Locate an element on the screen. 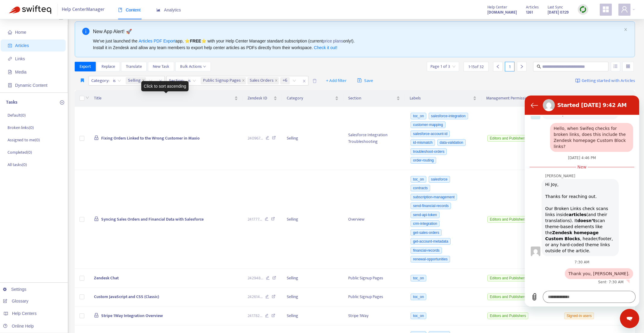 Image resolution: width=644 pixels, height=333 pixels. span: Getting started with Articles is located at coordinates (608, 81).